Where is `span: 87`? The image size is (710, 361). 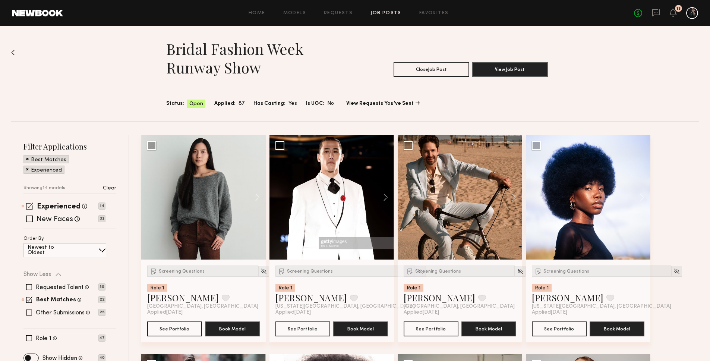
span: 87 is located at coordinates (242, 104).